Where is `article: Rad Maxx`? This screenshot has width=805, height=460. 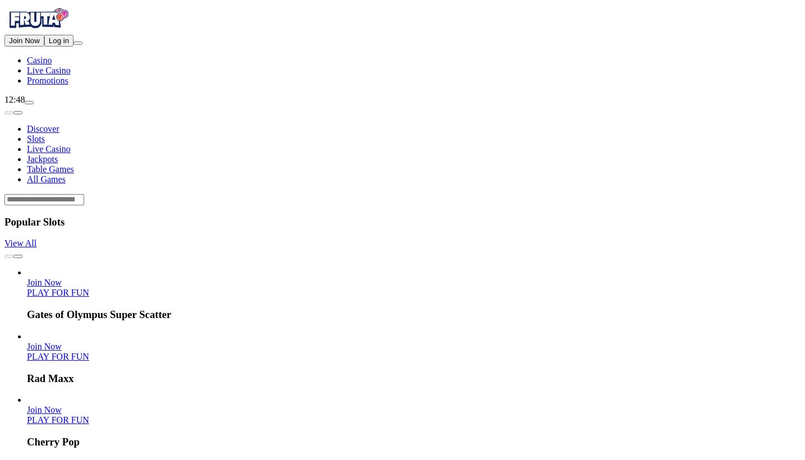 article: Rad Maxx is located at coordinates (414, 358).